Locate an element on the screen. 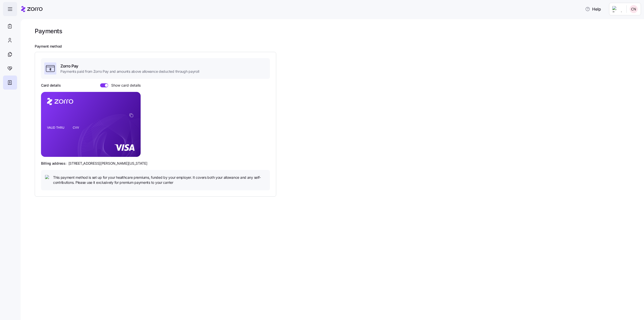 This screenshot has height=320, width=644. h2: Payment method is located at coordinates (336, 46).